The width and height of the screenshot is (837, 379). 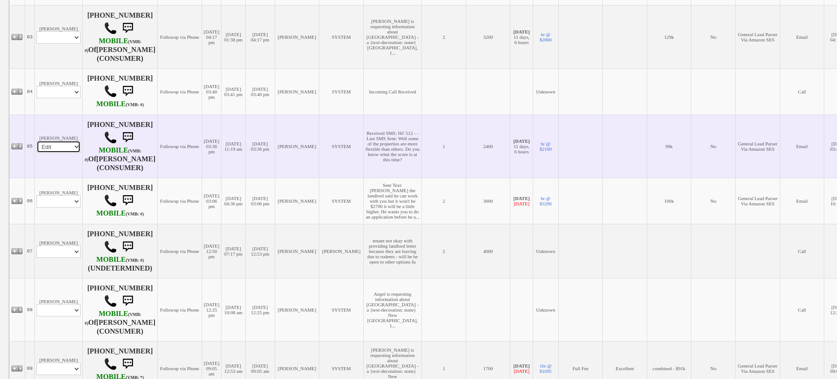 I want to click on td: 99k, so click(x=669, y=146).